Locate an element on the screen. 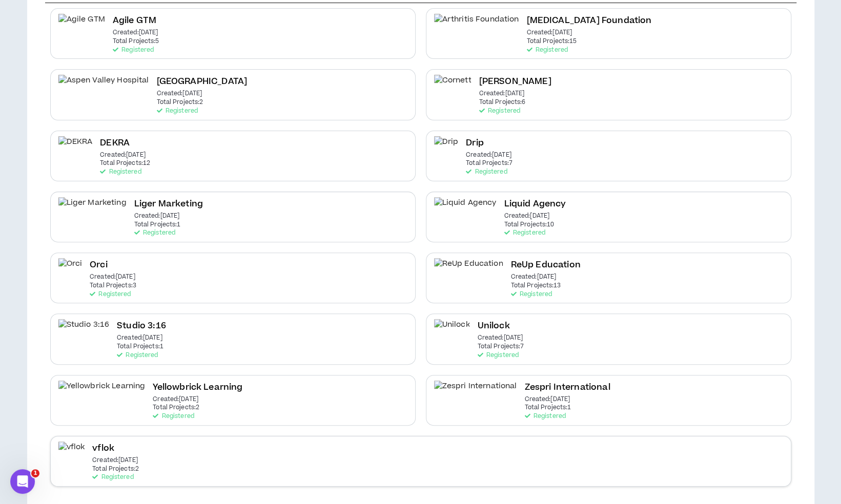 This screenshot has width=841, height=504. h2: Studio 3:16 is located at coordinates (141, 326).